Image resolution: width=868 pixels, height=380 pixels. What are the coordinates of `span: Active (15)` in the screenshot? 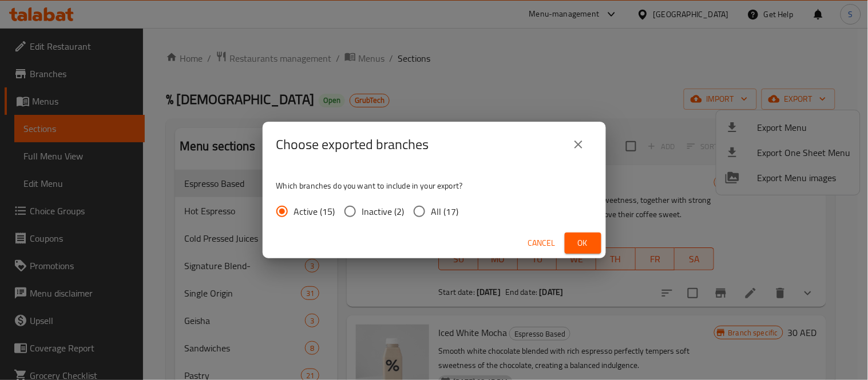 It's located at (315, 212).